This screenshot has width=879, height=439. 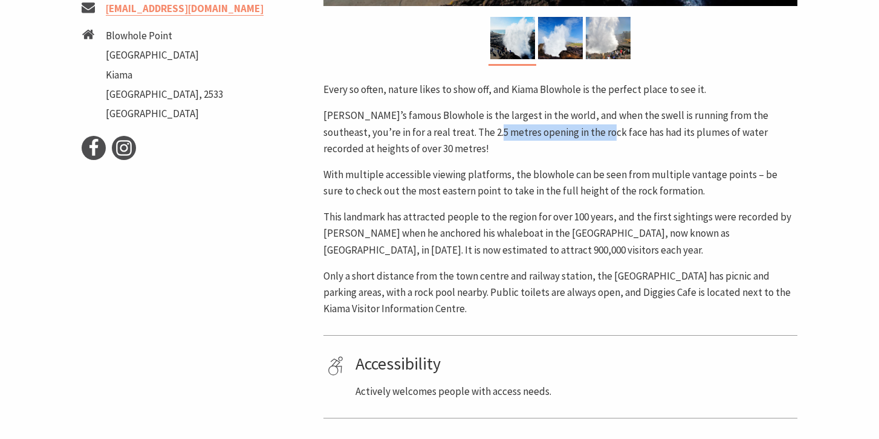 I want to click on p: With multiple accessible viewing platforms, the blowhole can be seen from multiple vantage points..., so click(x=560, y=183).